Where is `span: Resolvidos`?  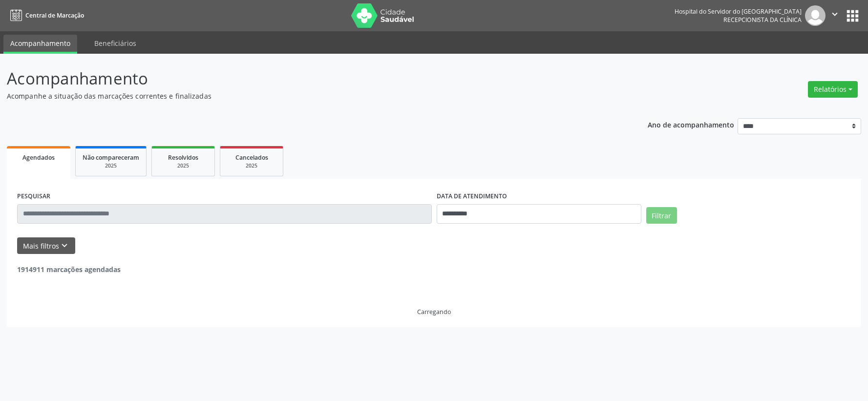 span: Resolvidos is located at coordinates (183, 157).